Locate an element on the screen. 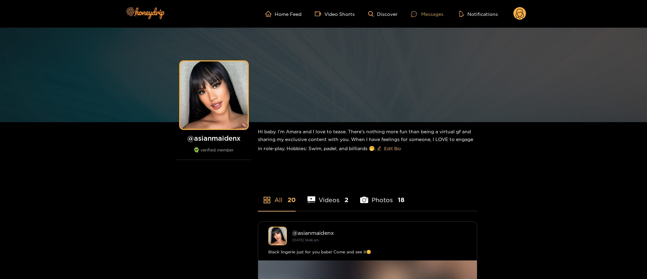  span: home is located at coordinates (270, 14).